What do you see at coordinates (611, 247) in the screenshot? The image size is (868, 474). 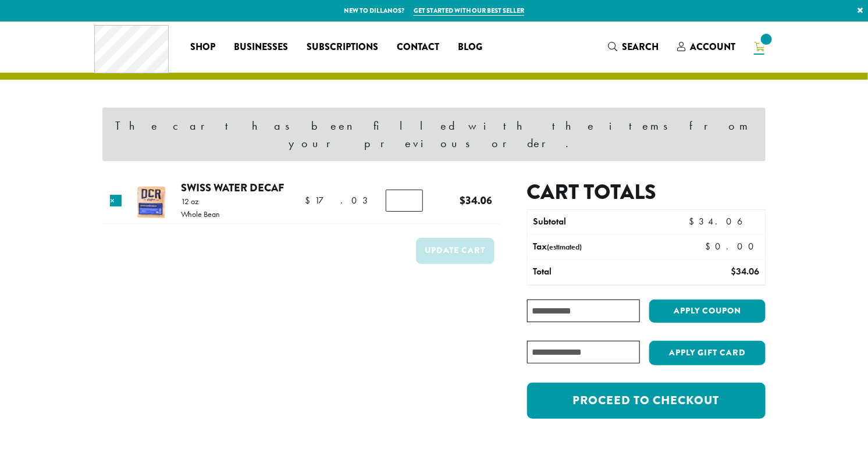 I see `th: Tax` at bounding box center [611, 247].